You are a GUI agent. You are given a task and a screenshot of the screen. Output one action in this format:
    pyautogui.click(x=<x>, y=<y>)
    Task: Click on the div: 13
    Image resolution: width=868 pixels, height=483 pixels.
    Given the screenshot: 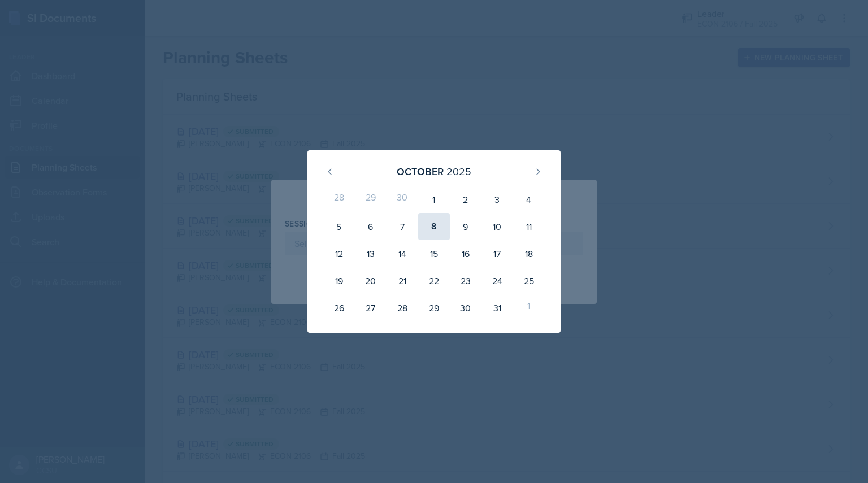 What is the action you would take?
    pyautogui.click(x=370, y=254)
    